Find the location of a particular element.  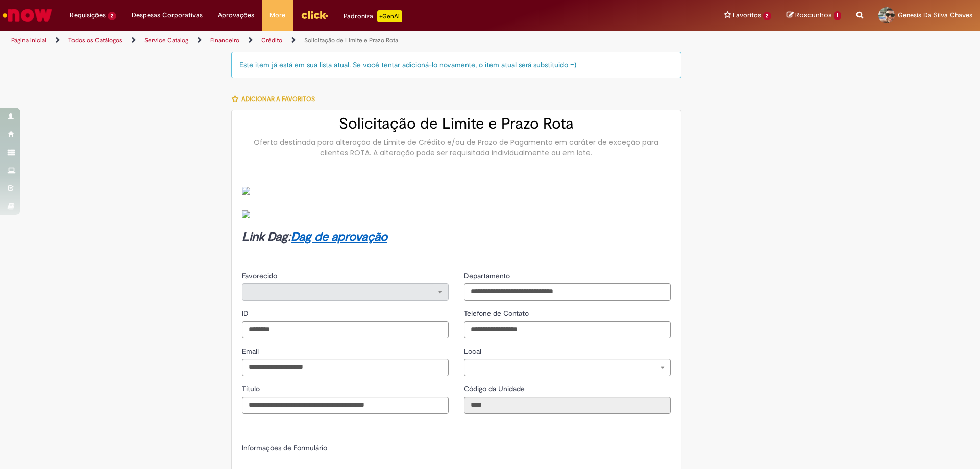

span: Título is located at coordinates (251, 389).